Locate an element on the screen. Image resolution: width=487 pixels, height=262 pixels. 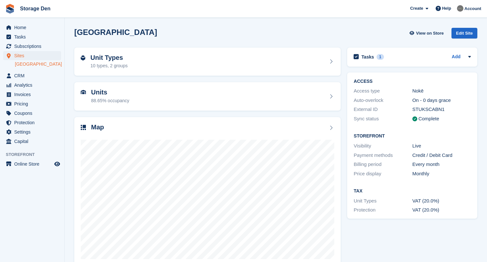
a: Unit Types 10 types, 2 groups is located at coordinates (207, 62).